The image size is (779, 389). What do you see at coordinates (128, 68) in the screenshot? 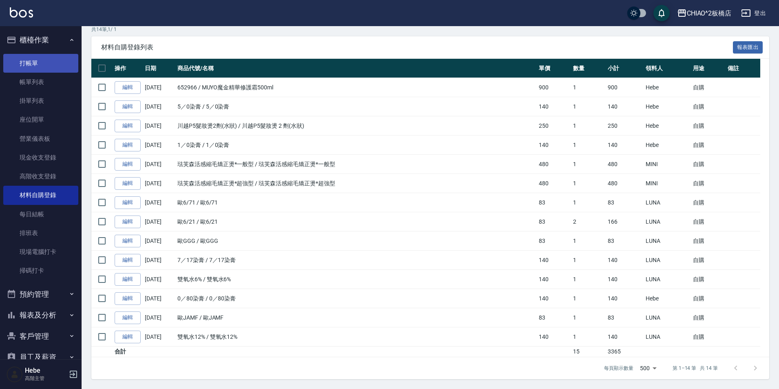
I see `th: 操作` at bounding box center [128, 68].